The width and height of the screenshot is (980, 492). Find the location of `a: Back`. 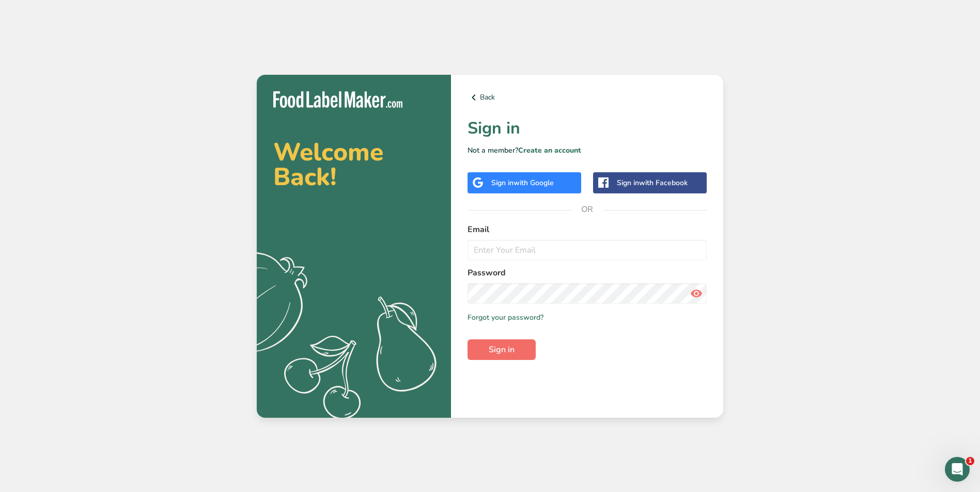

a: Back is located at coordinates (587, 97).